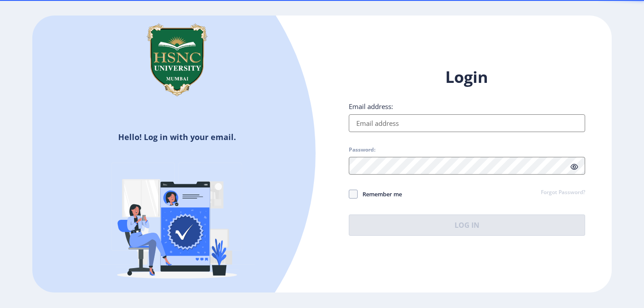  What do you see at coordinates (371, 106) in the screenshot?
I see `label: Email address:` at bounding box center [371, 106].